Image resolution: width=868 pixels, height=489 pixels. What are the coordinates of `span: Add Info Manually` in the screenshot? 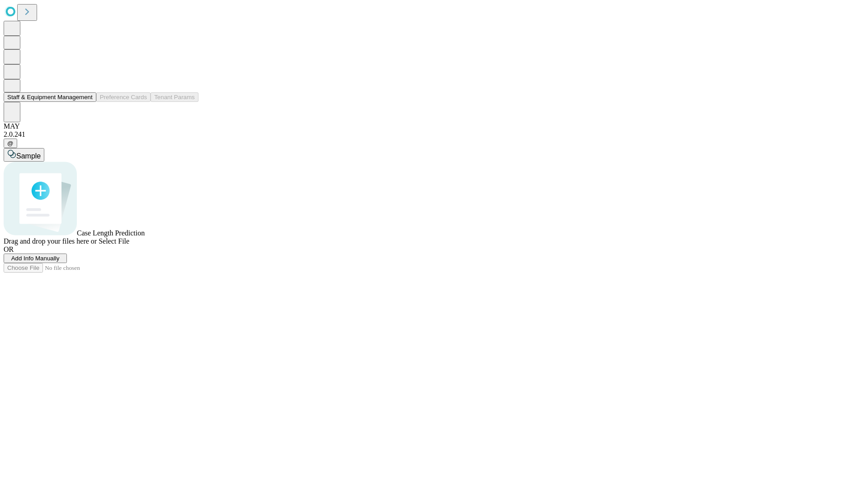 It's located at (35, 258).